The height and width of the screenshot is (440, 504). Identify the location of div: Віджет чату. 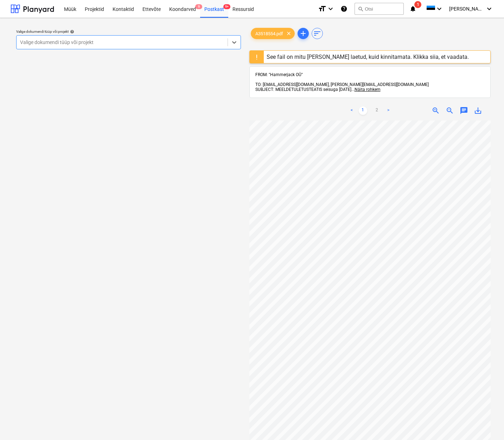
(487, 423).